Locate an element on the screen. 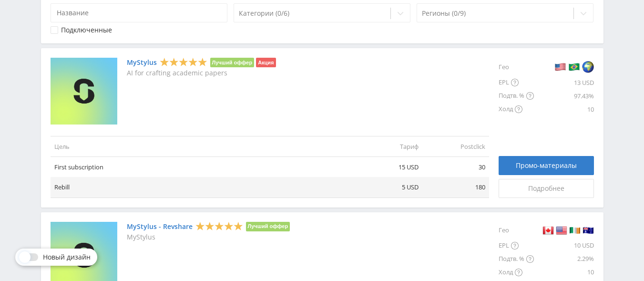 Image resolution: width=644 pixels, height=281 pixels. a: Промо-материалы is located at coordinates (547, 165).